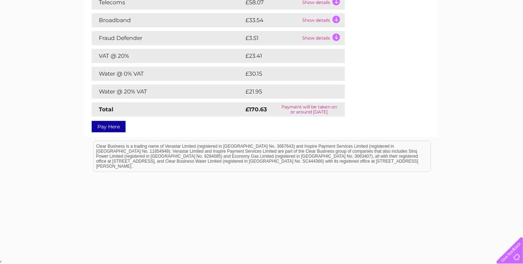 This screenshot has height=264, width=523. I want to click on a: Water, so click(404, 33).